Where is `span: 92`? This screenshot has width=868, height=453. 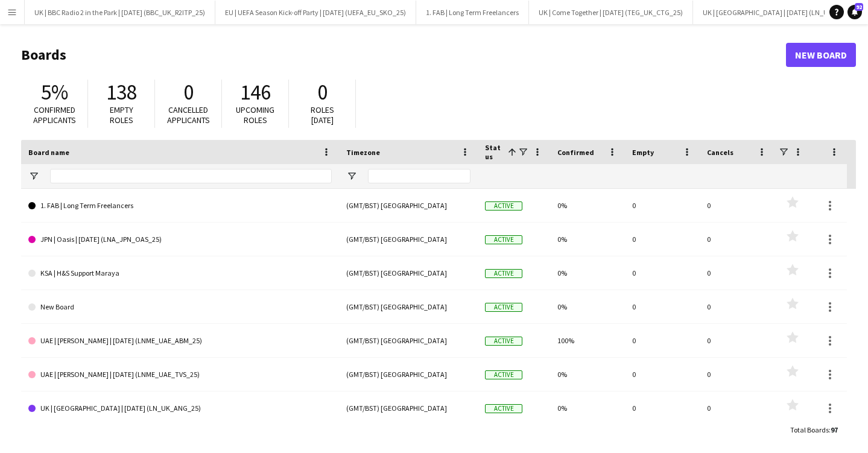 span: 92 is located at coordinates (859, 7).